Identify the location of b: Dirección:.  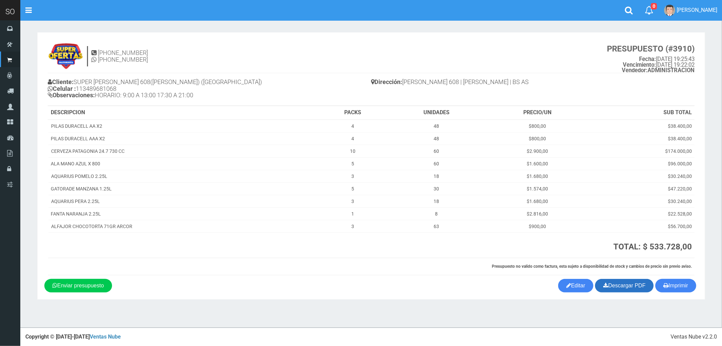
(387, 82).